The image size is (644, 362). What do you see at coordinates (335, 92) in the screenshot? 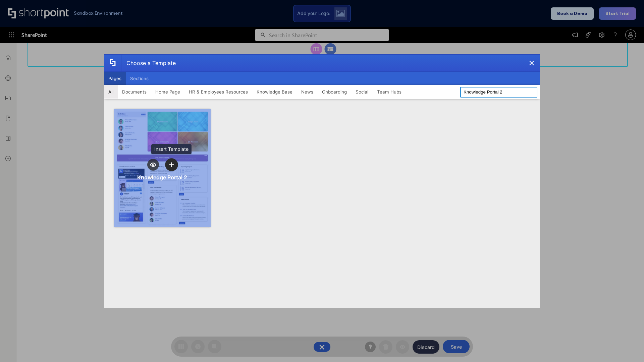
I see `button: Onboarding` at bounding box center [335, 92].